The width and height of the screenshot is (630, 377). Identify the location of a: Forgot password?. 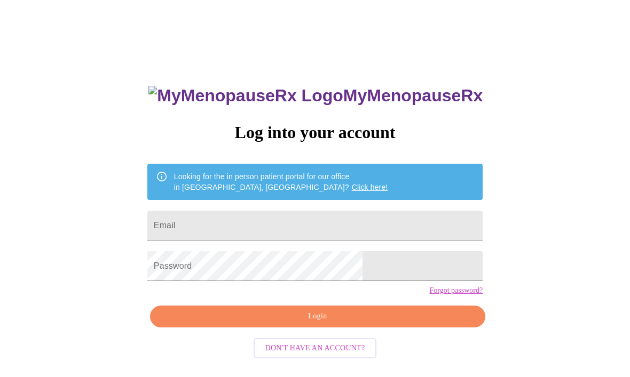
(456, 291).